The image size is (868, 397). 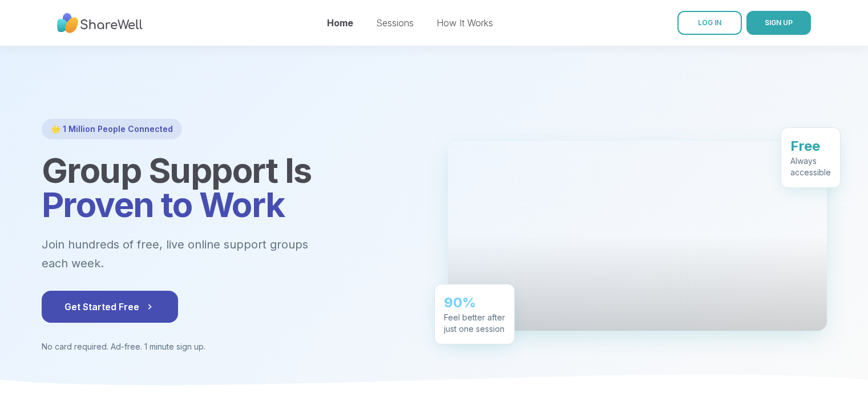 What do you see at coordinates (709, 23) in the screenshot?
I see `a: LOG IN` at bounding box center [709, 23].